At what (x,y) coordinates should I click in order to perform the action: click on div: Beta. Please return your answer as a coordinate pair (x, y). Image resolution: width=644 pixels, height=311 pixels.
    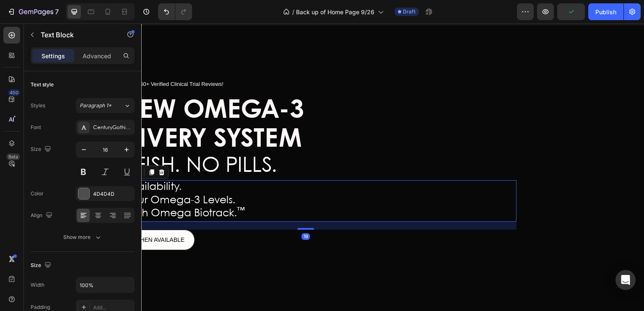
    Looking at the image, I should click on (13, 157).